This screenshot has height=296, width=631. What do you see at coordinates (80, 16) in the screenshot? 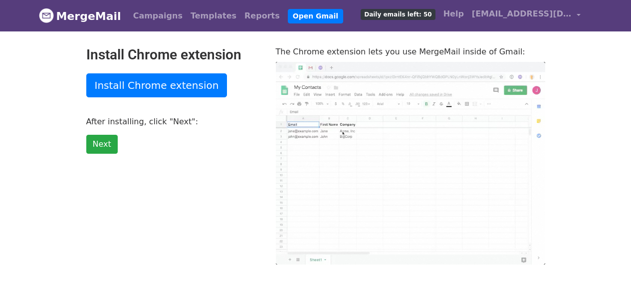
I see `a: MergeMail` at bounding box center [80, 16].